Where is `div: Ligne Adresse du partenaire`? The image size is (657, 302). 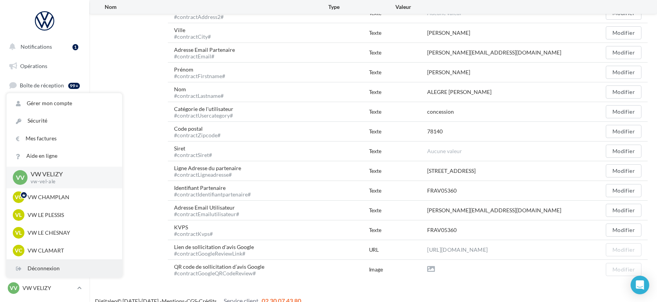
div: Ligne Adresse du partenaire is located at coordinates (210, 171).